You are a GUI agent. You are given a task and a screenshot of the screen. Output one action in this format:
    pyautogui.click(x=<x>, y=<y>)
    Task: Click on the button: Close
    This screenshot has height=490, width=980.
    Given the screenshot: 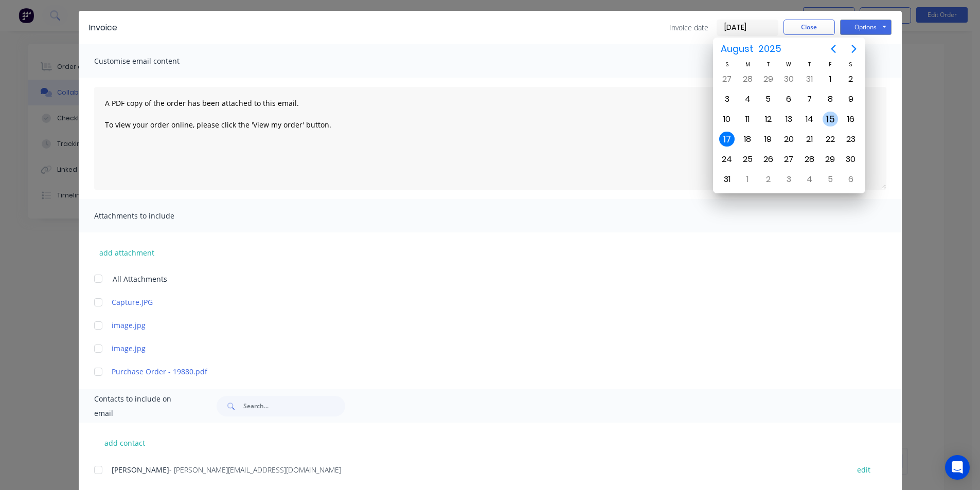 What is the action you would take?
    pyautogui.click(x=809, y=27)
    